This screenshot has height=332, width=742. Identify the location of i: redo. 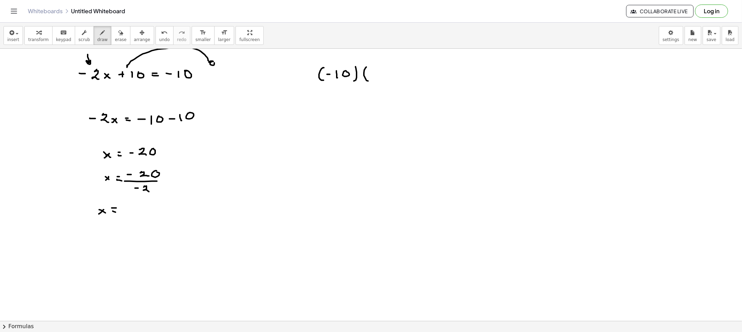
(182, 33).